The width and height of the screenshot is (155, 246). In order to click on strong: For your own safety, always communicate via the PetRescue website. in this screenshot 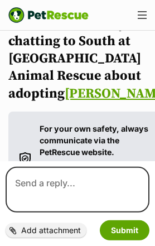, I will do `click(94, 140)`.